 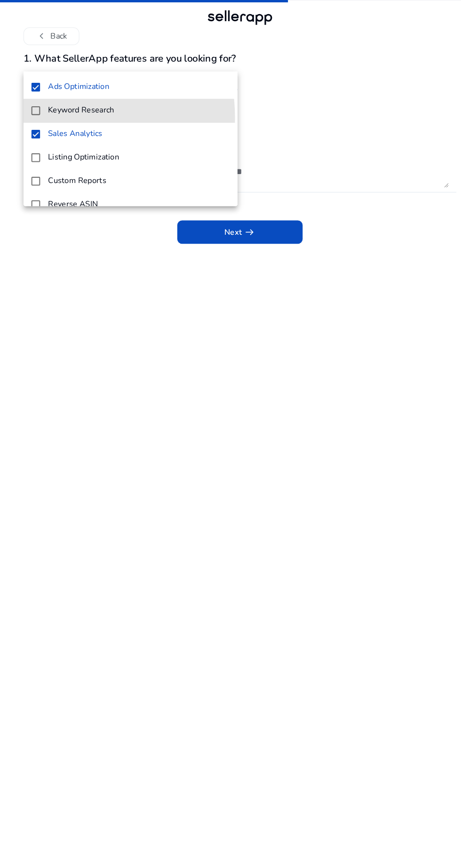 I want to click on h4: Keyword Research, so click(x=78, y=108).